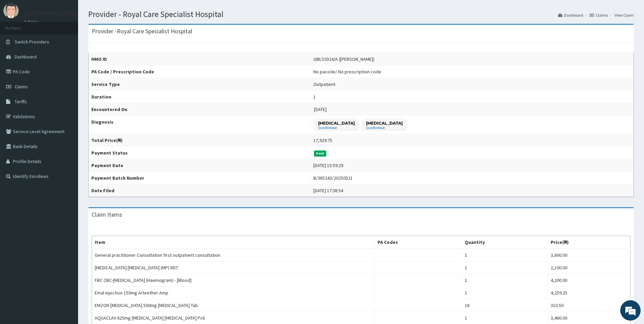 Image resolution: width=644 pixels, height=324 pixels. What do you see at coordinates (67, 120) in the screenshot?
I see `span: We're online!` at bounding box center [67, 120].